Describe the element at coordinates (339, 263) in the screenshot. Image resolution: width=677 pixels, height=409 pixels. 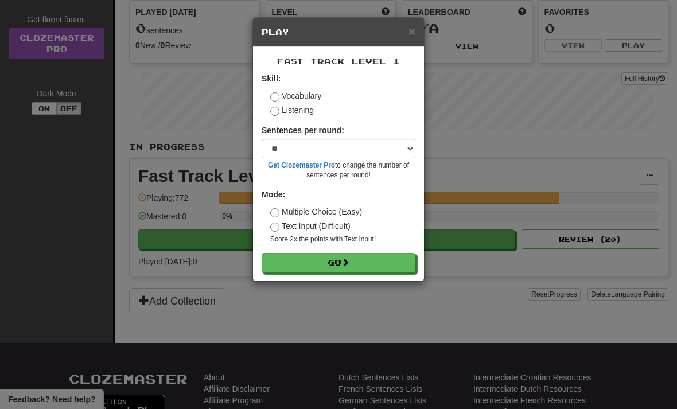
I see `button: Go` at that location.